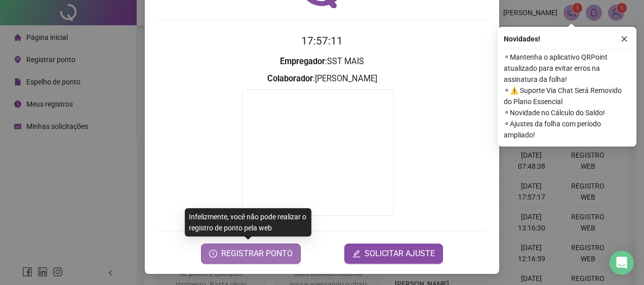 The height and width of the screenshot is (285, 644). Describe the element at coordinates (248, 222) in the screenshot. I see `div: Infelizmente, você não pode realizar o registro de ponto pela web` at that location.